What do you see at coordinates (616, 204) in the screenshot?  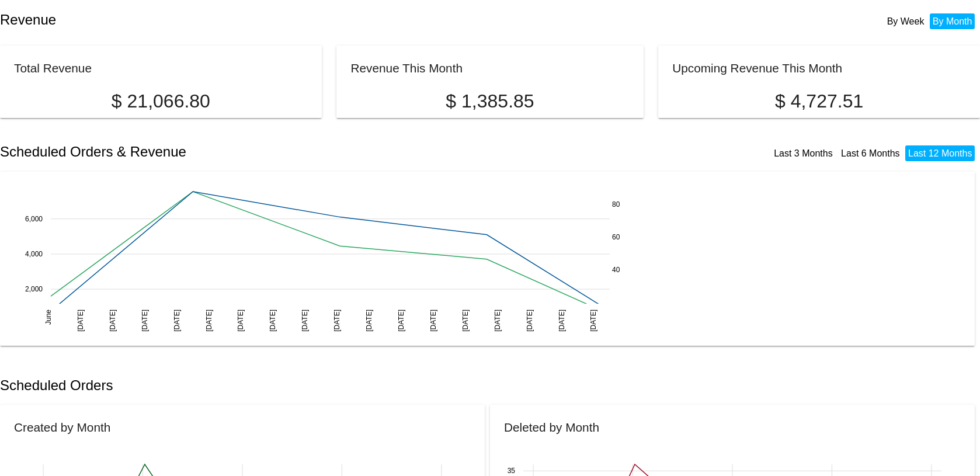 I see `text: 80` at bounding box center [616, 204].